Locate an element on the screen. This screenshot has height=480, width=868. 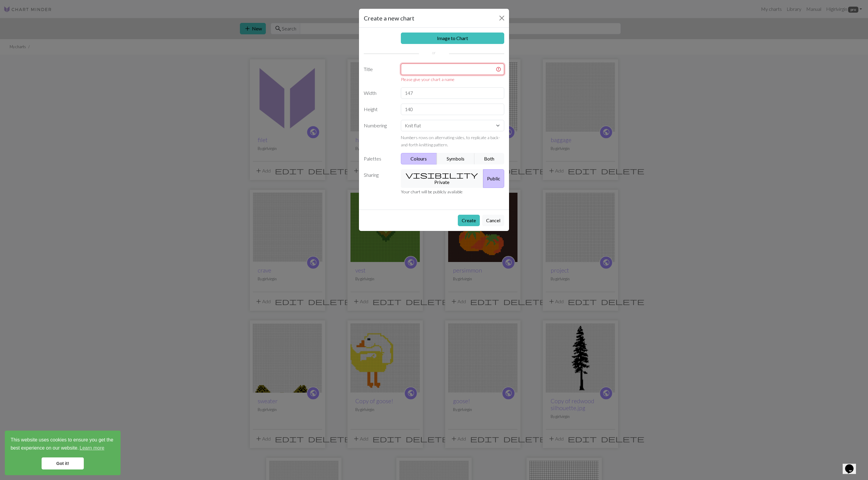
button: Colours is located at coordinates (419, 159).